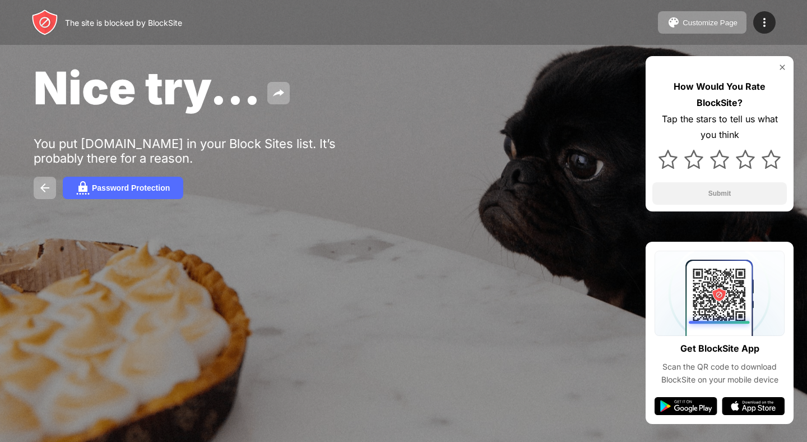 This screenshot has height=442, width=807. Describe the element at coordinates (45, 22) in the screenshot. I see `img: header-logo.svg` at that location.